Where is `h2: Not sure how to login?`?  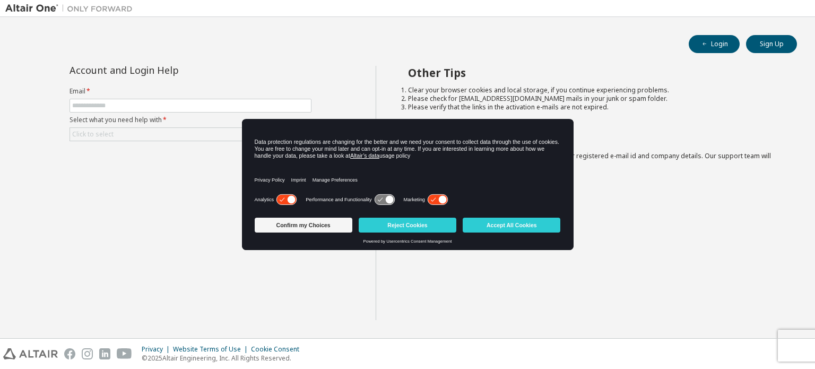 h2: Not sure how to login? is located at coordinates (593, 139).